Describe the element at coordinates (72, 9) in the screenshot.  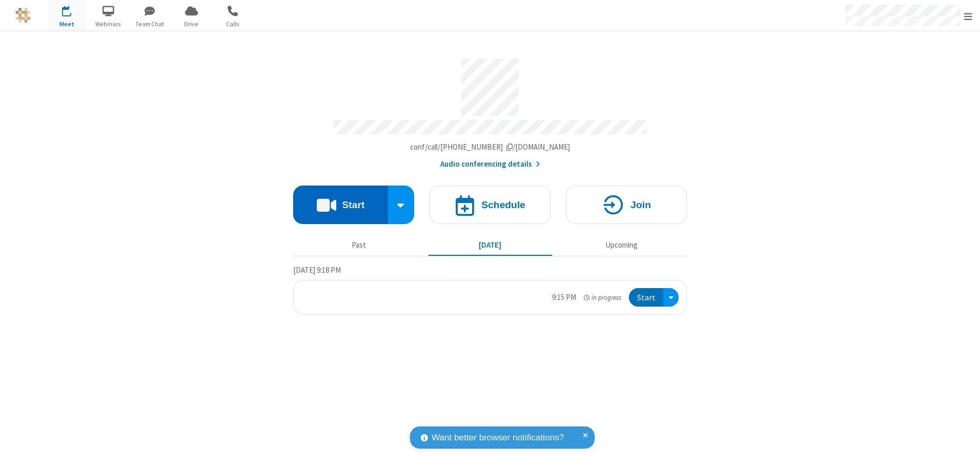
I see `div: 1` at that location.